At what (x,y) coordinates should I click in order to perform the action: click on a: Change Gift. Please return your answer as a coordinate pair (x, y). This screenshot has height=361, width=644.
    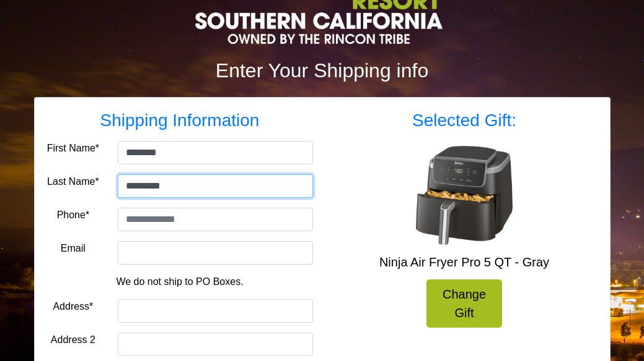
    Looking at the image, I should click on (464, 304).